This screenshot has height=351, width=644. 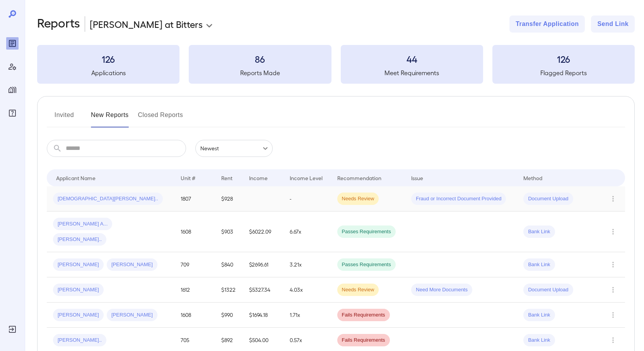 I want to click on div: Issue, so click(x=417, y=178).